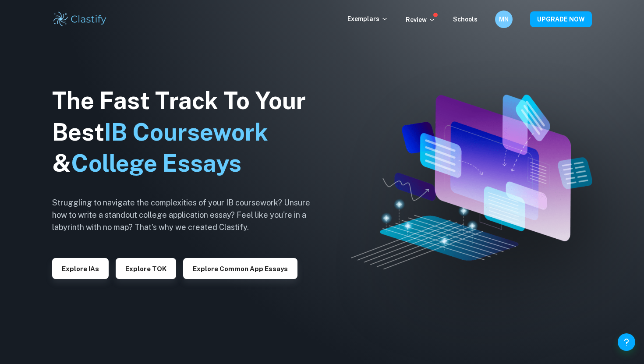 This screenshot has width=644, height=364. Describe the element at coordinates (80, 19) in the screenshot. I see `img: Clastify logo` at that location.